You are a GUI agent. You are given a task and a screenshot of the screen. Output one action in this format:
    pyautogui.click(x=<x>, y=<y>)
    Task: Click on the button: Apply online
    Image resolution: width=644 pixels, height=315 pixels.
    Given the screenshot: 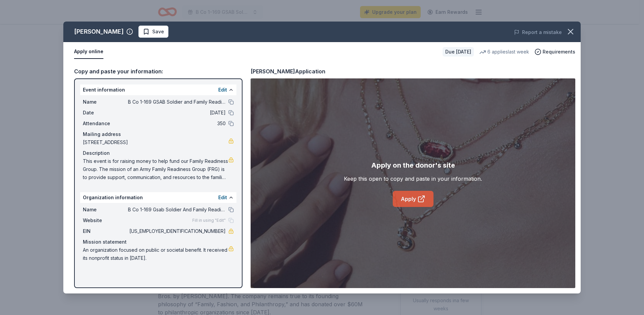 What is the action you would take?
    pyautogui.click(x=88, y=52)
    